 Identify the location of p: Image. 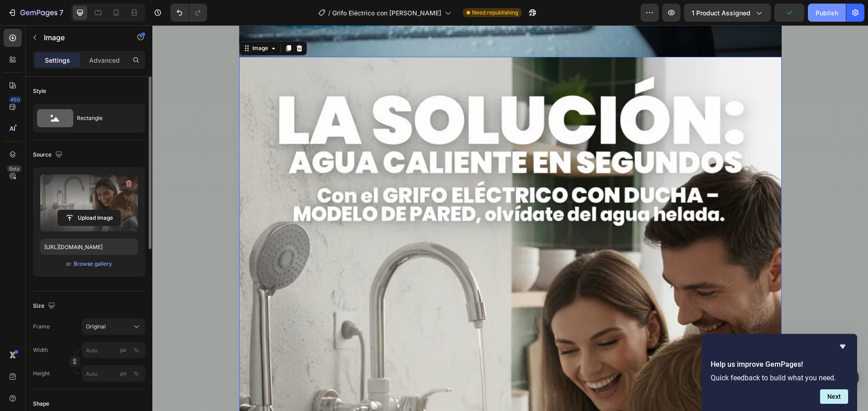
(83, 37).